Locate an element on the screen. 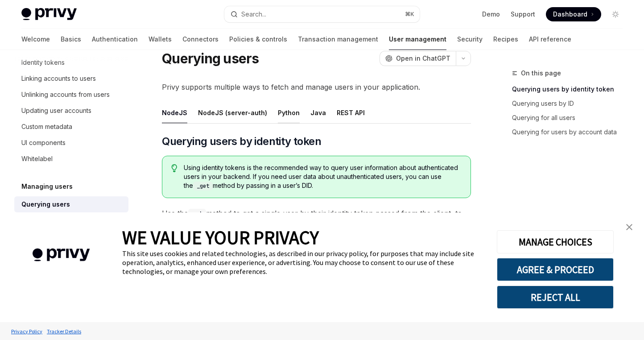 This screenshot has height=340, width=644. button: REST API is located at coordinates (351, 112).